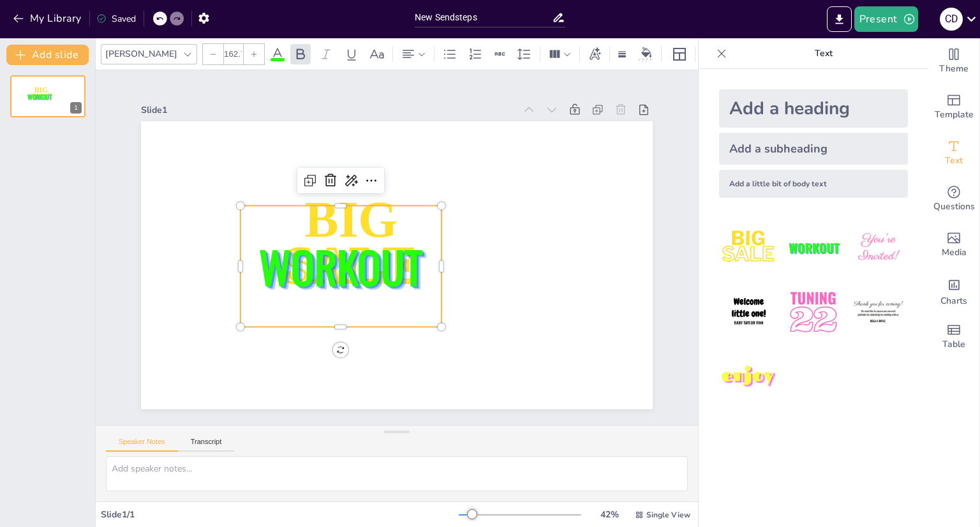 The width and height of the screenshot is (980, 527). I want to click on div: Change the overall theme, so click(954, 61).